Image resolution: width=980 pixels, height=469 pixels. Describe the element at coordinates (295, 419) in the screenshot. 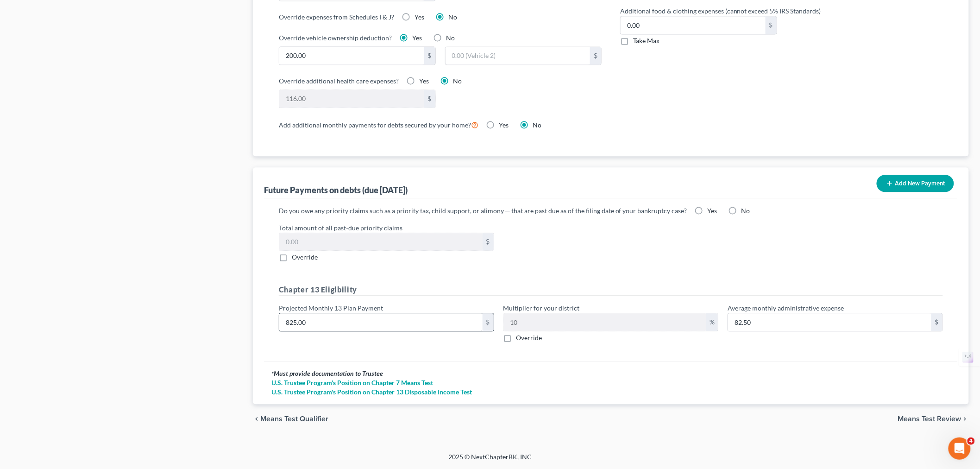

I see `span: Means Test Qualifier` at that location.